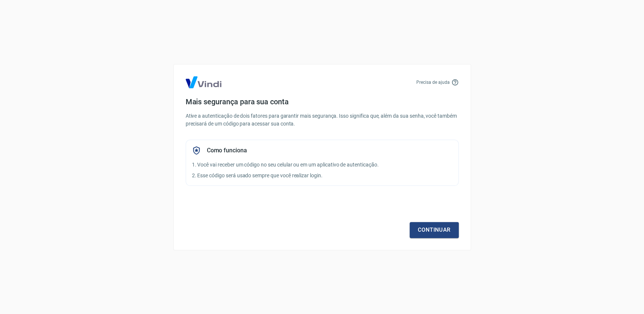 The width and height of the screenshot is (644, 314). Describe the element at coordinates (322, 120) in the screenshot. I see `p: Ative a autenticação de dois fatores para garantir mais segurança. Isso significa que, além da su...` at that location.